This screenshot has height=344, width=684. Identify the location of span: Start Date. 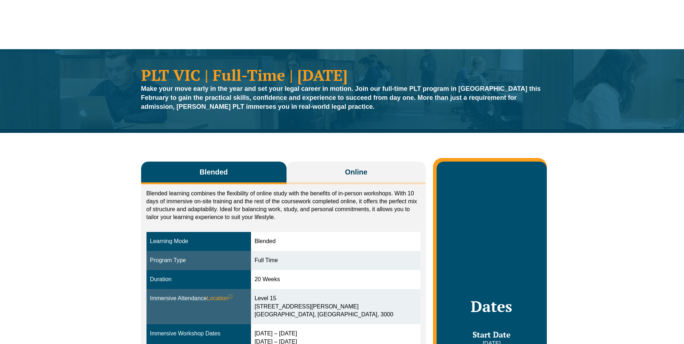
(491, 334).